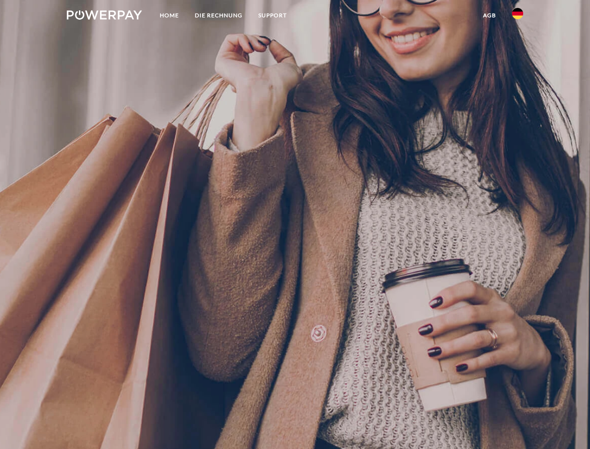 The height and width of the screenshot is (449, 590). Describe the element at coordinates (104, 15) in the screenshot. I see `img: logo-powerpay-white.svg` at that location.